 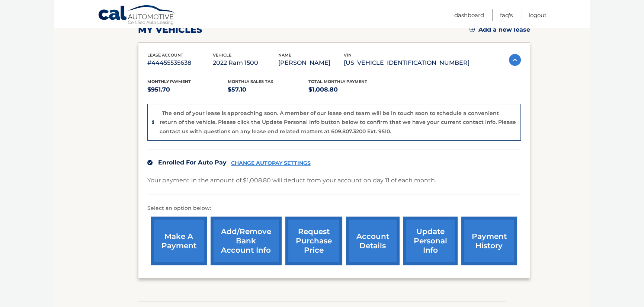 What do you see at coordinates (347, 55) in the screenshot?
I see `span: vin` at bounding box center [347, 55].